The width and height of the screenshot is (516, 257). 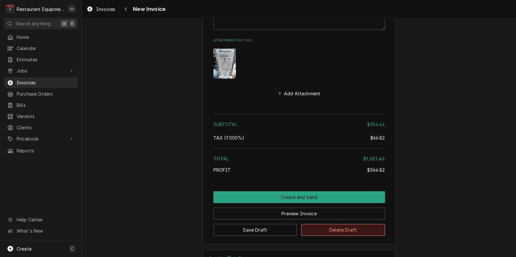 What do you see at coordinates (72, 9) in the screenshot?
I see `div: DS` at bounding box center [72, 9].